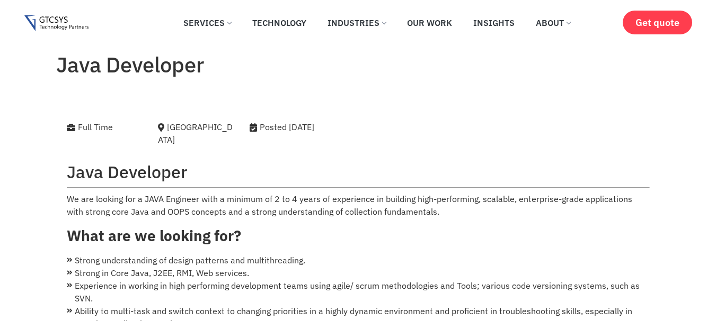  I want to click on span: Get quote, so click(657, 22).